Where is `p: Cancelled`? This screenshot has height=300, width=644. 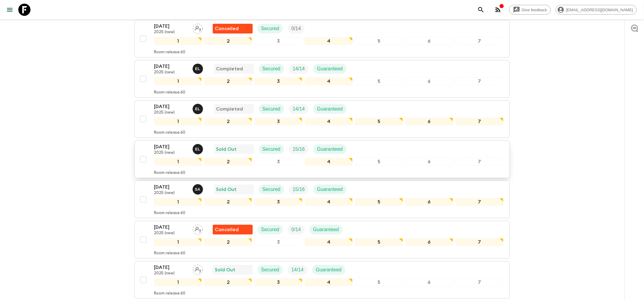 p: Cancelled is located at coordinates (227, 229).